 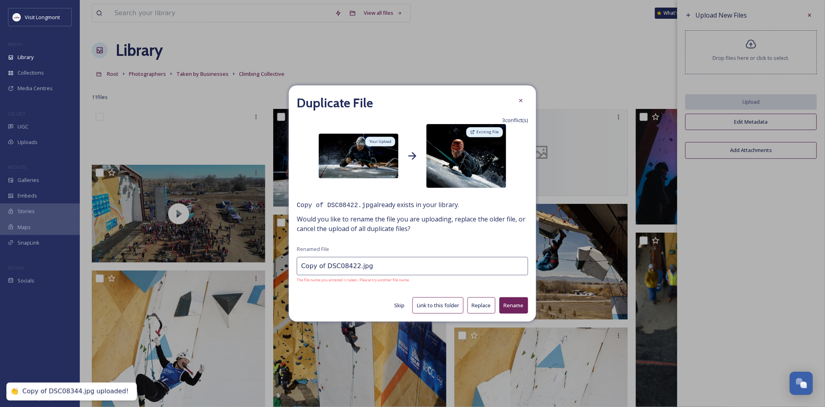 What do you see at coordinates (514, 296) in the screenshot?
I see `button: Rename` at bounding box center [514, 296].